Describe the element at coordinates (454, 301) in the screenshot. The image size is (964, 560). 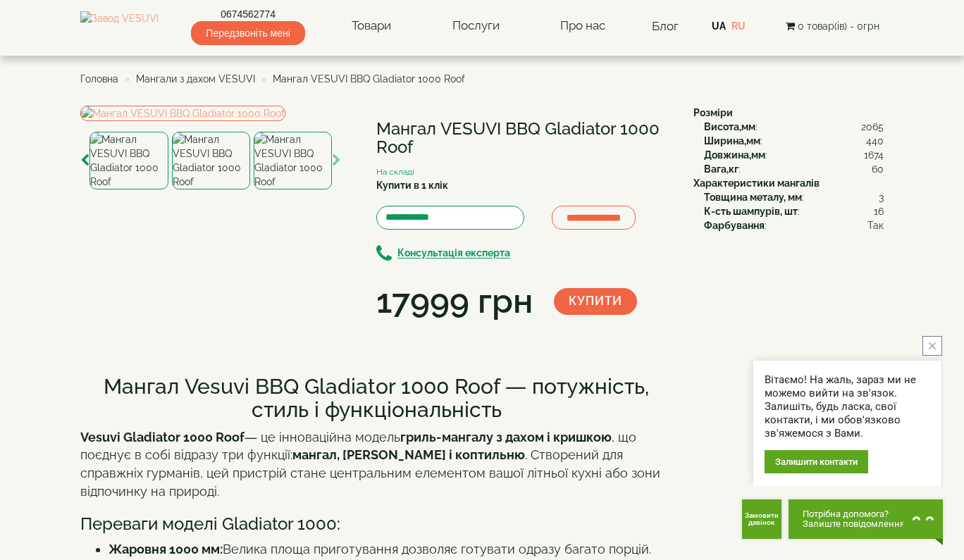
I see `div: 17999 грн` at that location.